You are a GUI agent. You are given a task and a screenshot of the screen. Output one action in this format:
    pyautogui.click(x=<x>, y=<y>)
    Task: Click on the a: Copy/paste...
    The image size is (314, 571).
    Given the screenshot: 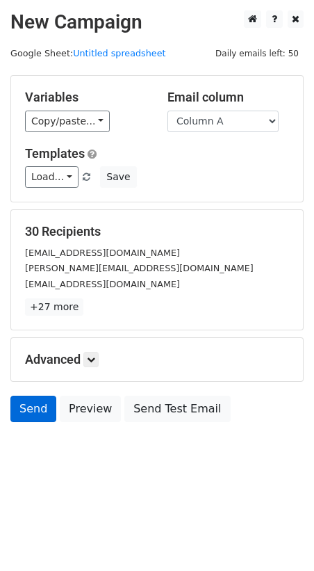 What is the action you would take?
    pyautogui.click(x=67, y=121)
    